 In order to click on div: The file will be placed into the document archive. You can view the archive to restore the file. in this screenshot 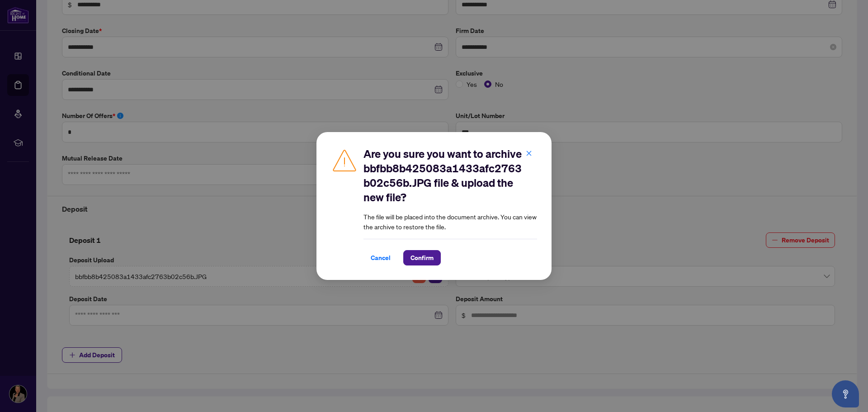, I will do `click(450, 206)`.